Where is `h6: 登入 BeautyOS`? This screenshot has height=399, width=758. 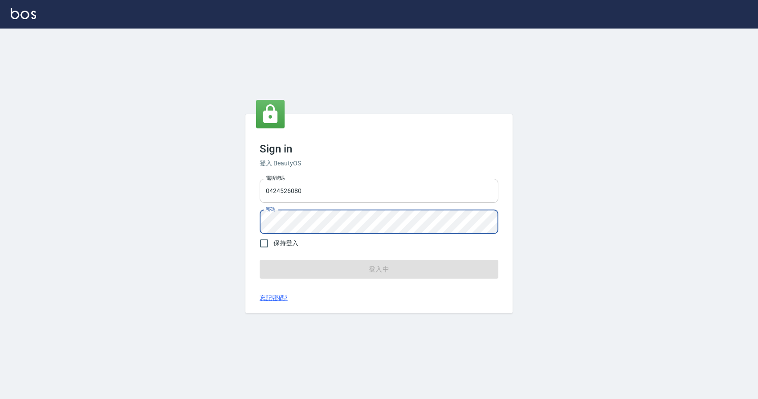
h6: 登入 BeautyOS is located at coordinates (379, 163).